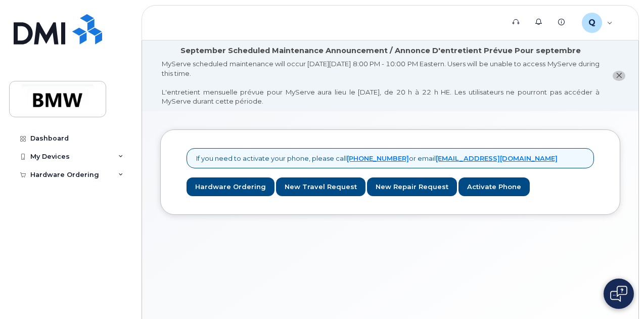 Image resolution: width=644 pixels, height=319 pixels. I want to click on img: Open chat, so click(619, 294).